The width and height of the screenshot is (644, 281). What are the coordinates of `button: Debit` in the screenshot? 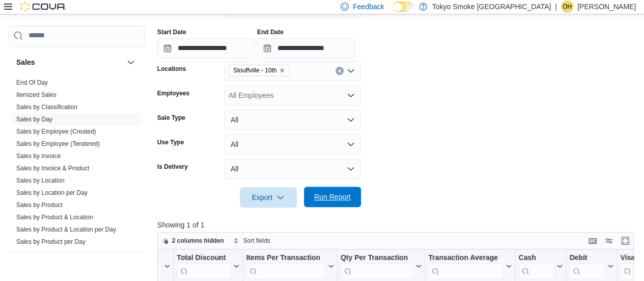 It's located at (591, 265).